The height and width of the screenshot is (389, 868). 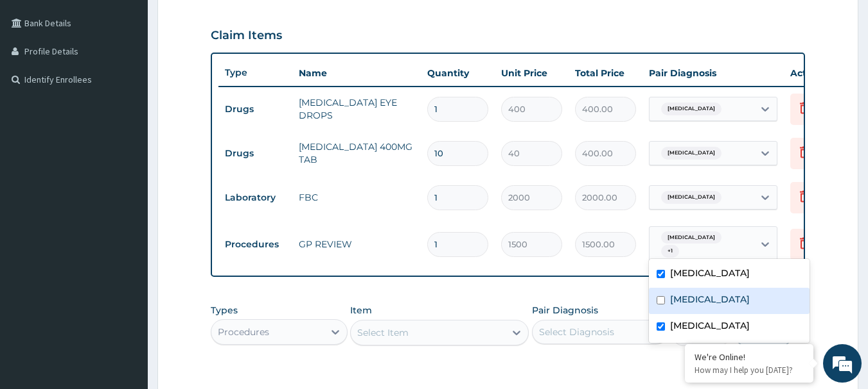 What do you see at coordinates (457, 74) in the screenshot?
I see `th: Quantity` at bounding box center [457, 74].